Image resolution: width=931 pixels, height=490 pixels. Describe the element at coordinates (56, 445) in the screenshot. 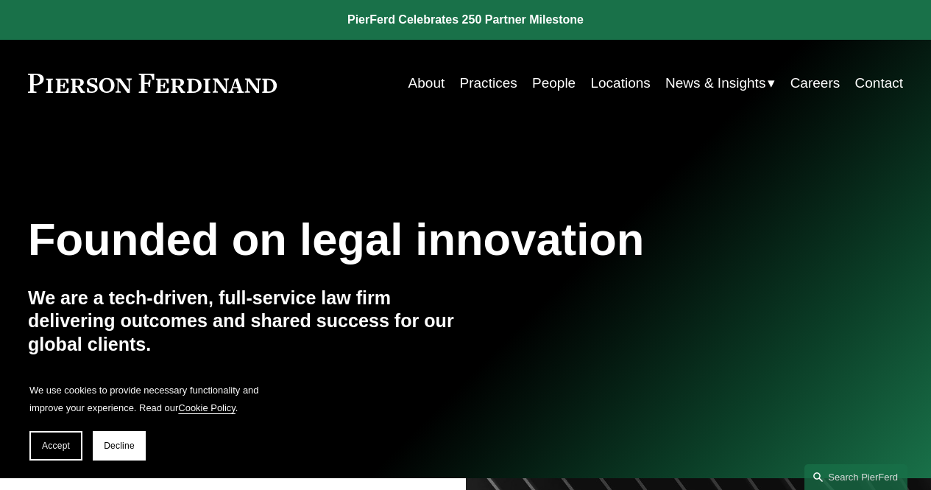

I see `span: Accept` at that location.